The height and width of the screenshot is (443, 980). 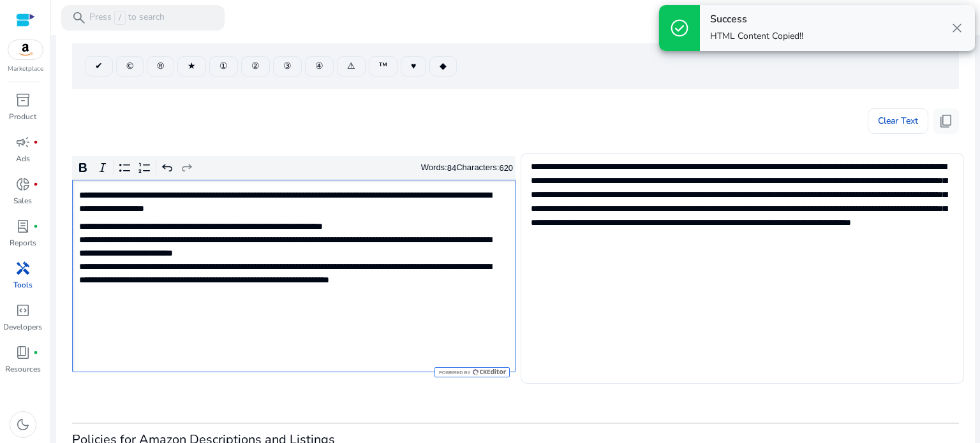 I want to click on p: Sales, so click(x=22, y=201).